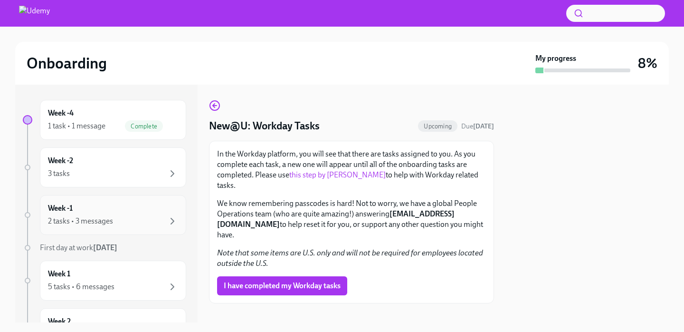 This screenshot has width=684, height=332. Describe the element at coordinates (352, 170) in the screenshot. I see `p: In the Workday platform, you will see that there are tasks assigned to you. As you complete each ...` at that location.